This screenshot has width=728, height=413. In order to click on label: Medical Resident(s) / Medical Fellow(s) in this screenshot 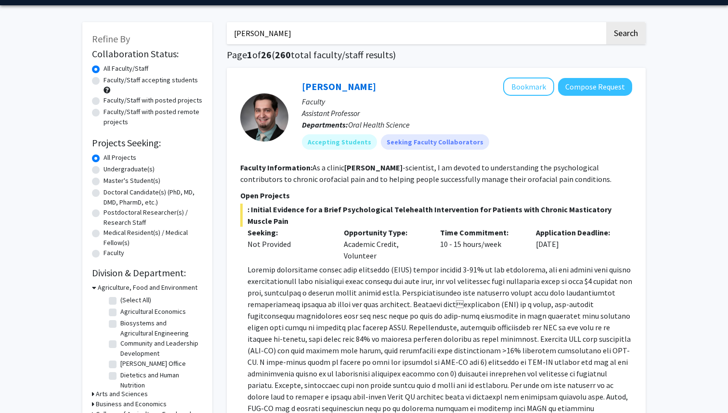, I will do `click(153, 238)`.